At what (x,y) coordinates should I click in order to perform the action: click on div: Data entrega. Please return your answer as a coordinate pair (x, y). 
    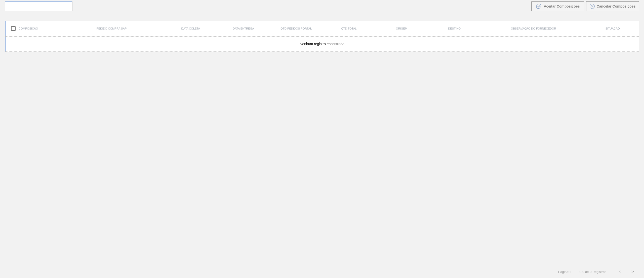
    Looking at the image, I should click on (244, 29).